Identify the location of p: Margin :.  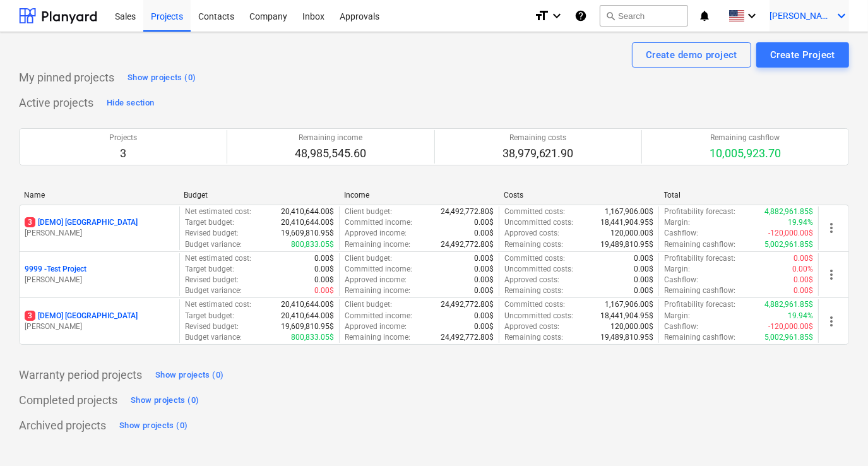
(677, 269).